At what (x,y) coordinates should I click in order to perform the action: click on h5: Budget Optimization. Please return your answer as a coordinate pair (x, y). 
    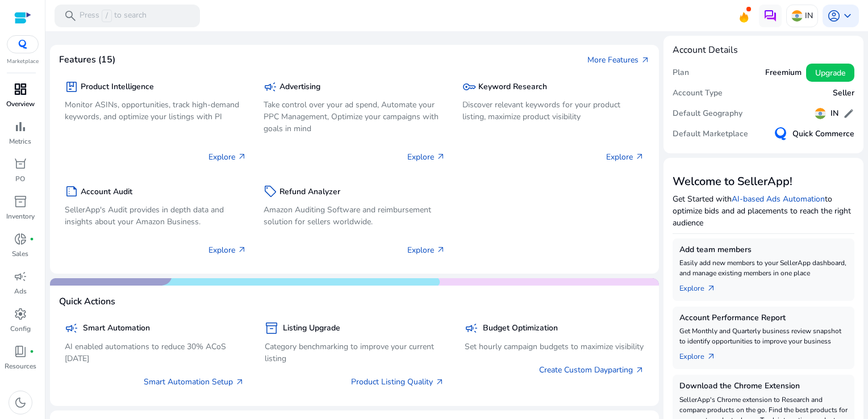
    Looking at the image, I should click on (521, 328).